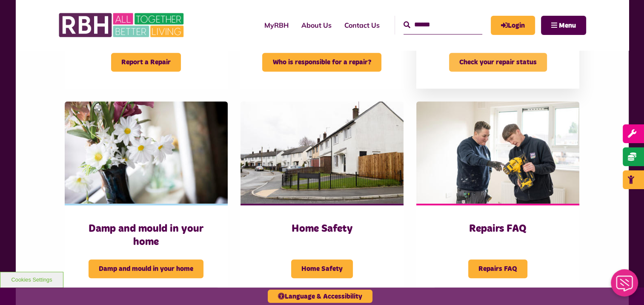 Image resolution: width=644 pixels, height=305 pixels. What do you see at coordinates (443, 25) in the screenshot?
I see `input: Search` at bounding box center [443, 25].